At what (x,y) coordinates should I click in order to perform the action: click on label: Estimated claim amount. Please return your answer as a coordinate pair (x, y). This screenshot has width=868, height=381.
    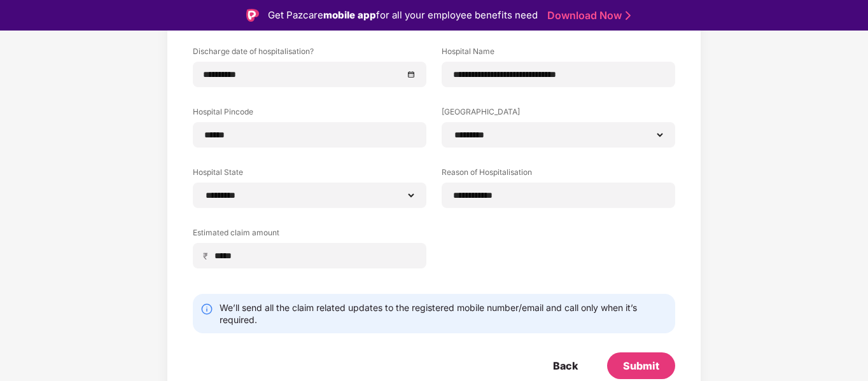
    Looking at the image, I should click on (309, 235).